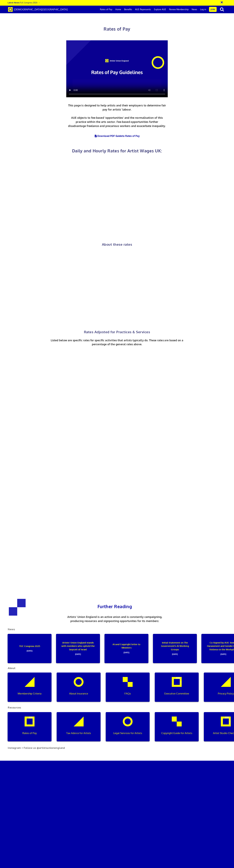 The height and width of the screenshot is (868, 234). Describe the element at coordinates (14, 2) in the screenshot. I see `strong: Latest News:` at that location.